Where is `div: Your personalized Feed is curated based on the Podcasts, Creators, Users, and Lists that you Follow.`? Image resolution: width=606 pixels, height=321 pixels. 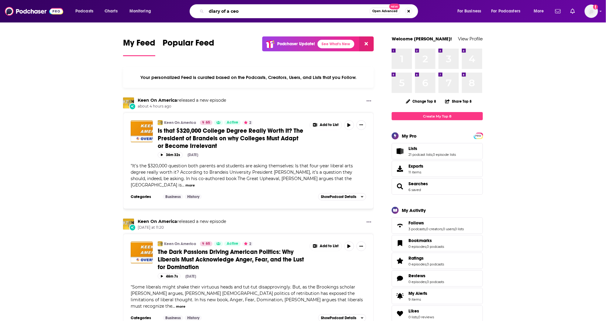
div: Your personalized Feed is curated based on the Podcasts, Creators, Users, and Lists that you Follow. is located at coordinates (248, 78).